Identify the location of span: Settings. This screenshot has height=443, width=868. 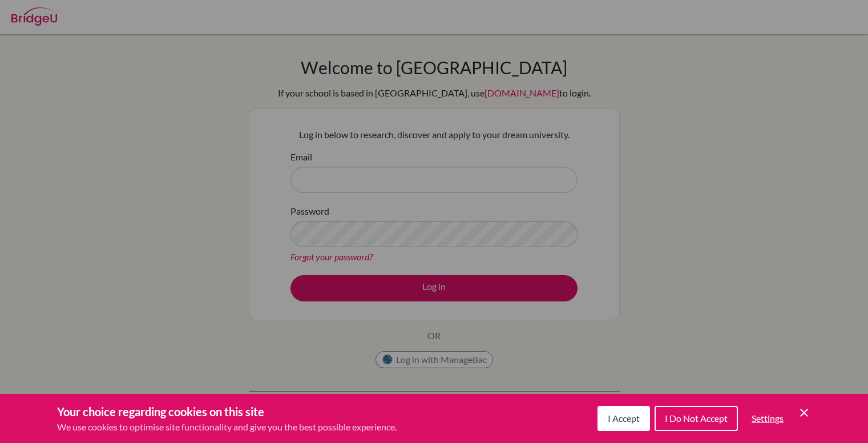
(768, 418).